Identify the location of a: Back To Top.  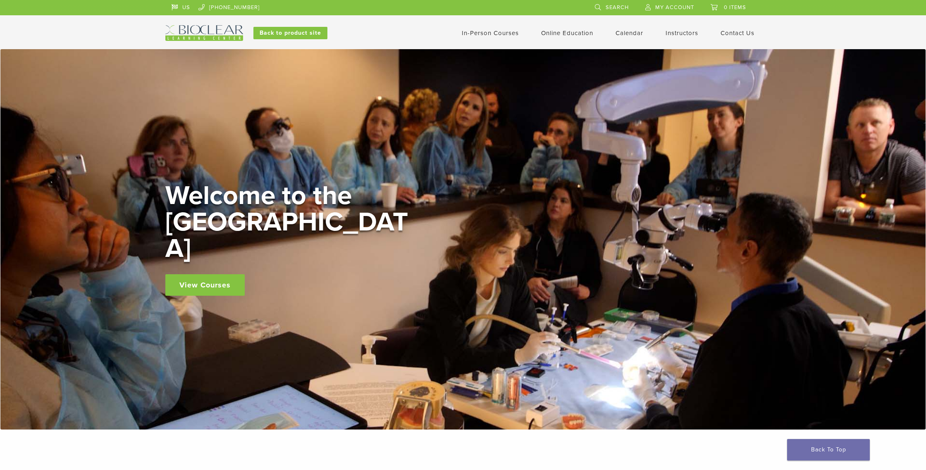
(828, 450).